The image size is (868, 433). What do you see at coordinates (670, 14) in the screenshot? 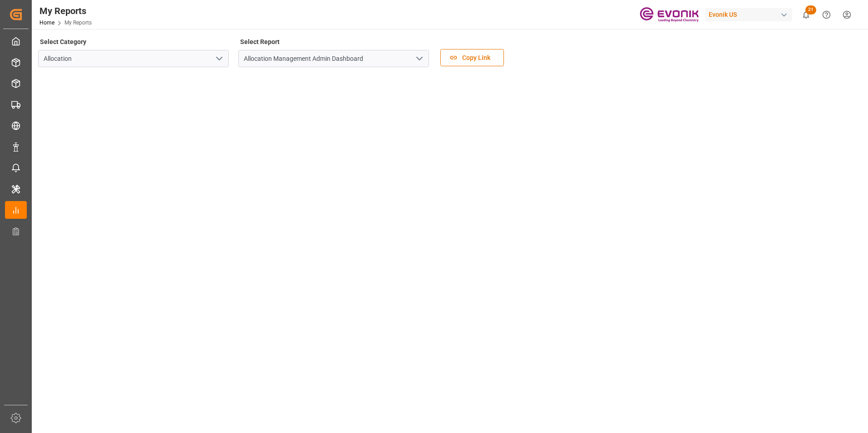
I see `img: Evonik-brand-mark-Deep-Purple-RGB.jpeg_1700498283.jpeg` at bounding box center [670, 14].